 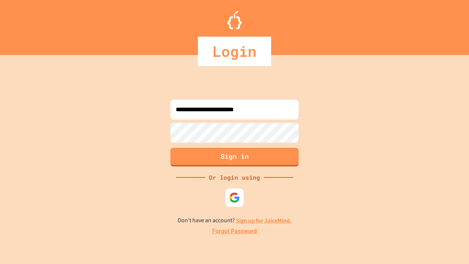 What do you see at coordinates (235, 51) in the screenshot?
I see `div: Login` at bounding box center [235, 51].